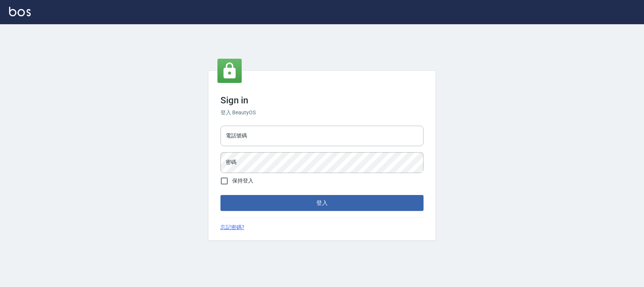  I want to click on span: 保持登入, so click(243, 181).